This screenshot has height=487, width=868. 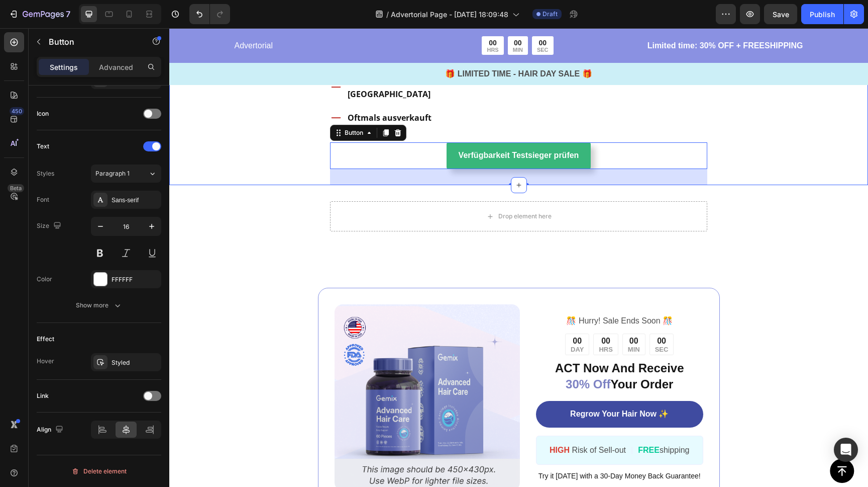 What do you see at coordinates (46, 174) in the screenshot?
I see `div: Styles` at bounding box center [46, 174].